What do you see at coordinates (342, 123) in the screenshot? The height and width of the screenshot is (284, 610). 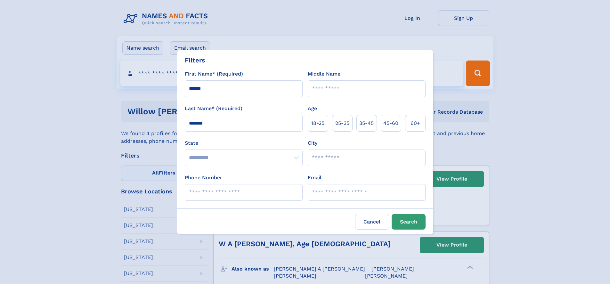 I see `span: 25‑35` at bounding box center [342, 123].